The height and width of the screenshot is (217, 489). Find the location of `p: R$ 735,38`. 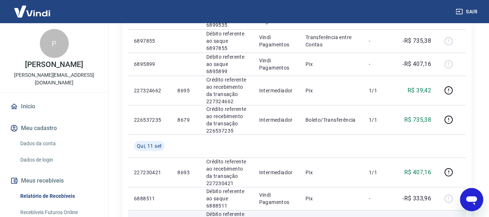

p: R$ 735,38 is located at coordinates (418, 120).